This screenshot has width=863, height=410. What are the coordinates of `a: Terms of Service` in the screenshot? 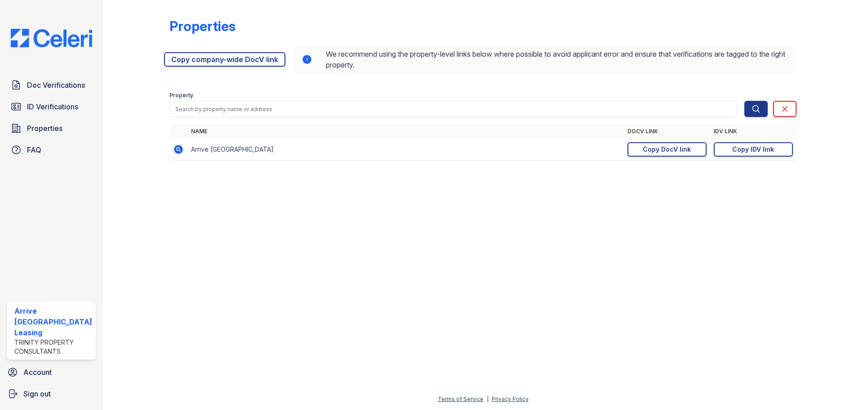 It's located at (461, 398).